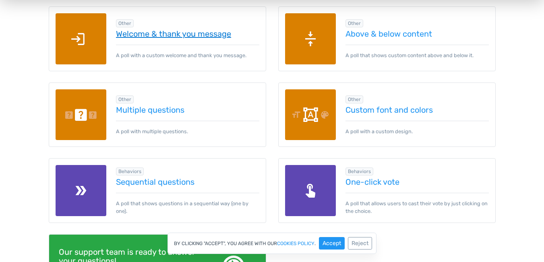 The width and height of the screenshot is (544, 262). Describe the element at coordinates (81, 115) in the screenshot. I see `img: multiple-questions.png.webp` at that location.